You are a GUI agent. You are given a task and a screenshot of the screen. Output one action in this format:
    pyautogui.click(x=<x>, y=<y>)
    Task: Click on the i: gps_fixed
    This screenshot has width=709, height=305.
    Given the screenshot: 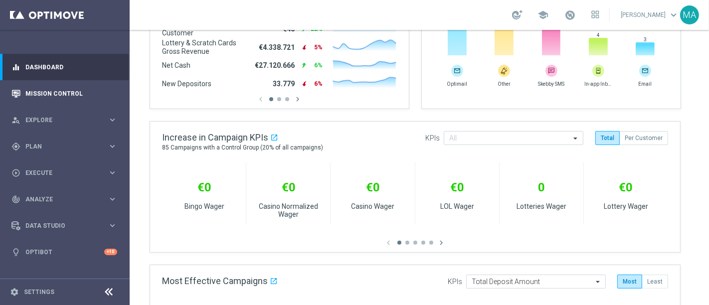 What is the action you would take?
    pyautogui.click(x=16, y=147)
    